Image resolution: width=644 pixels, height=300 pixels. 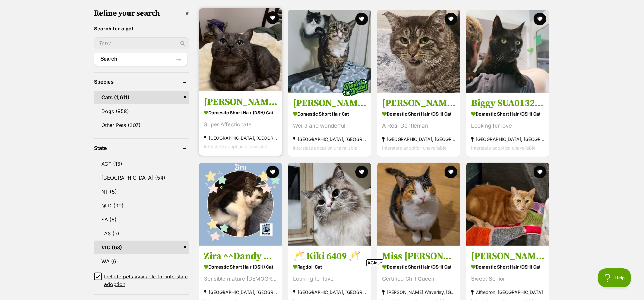 What do you see at coordinates (329, 204) in the screenshot?
I see `img: 🥂 Kiki 6409 🥂 - Ragdoll Cat` at bounding box center [329, 204].